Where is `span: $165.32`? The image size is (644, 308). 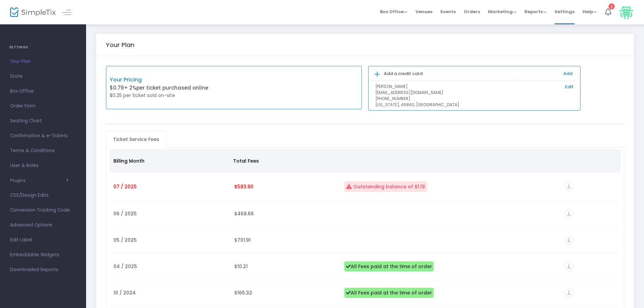
span: $165.32 is located at coordinates (243, 293).